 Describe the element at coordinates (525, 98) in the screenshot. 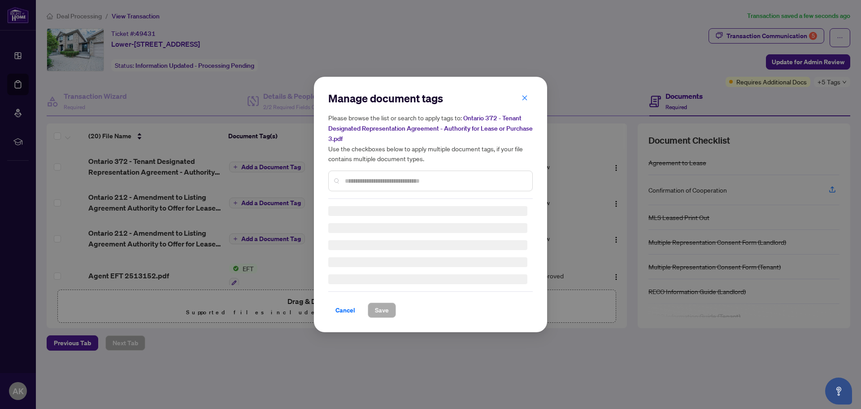

I see `span: close` at that location.